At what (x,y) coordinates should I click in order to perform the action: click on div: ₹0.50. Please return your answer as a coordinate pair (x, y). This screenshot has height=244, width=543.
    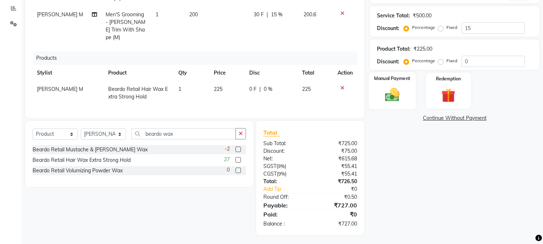
    Looking at the image, I should click on (336, 197).